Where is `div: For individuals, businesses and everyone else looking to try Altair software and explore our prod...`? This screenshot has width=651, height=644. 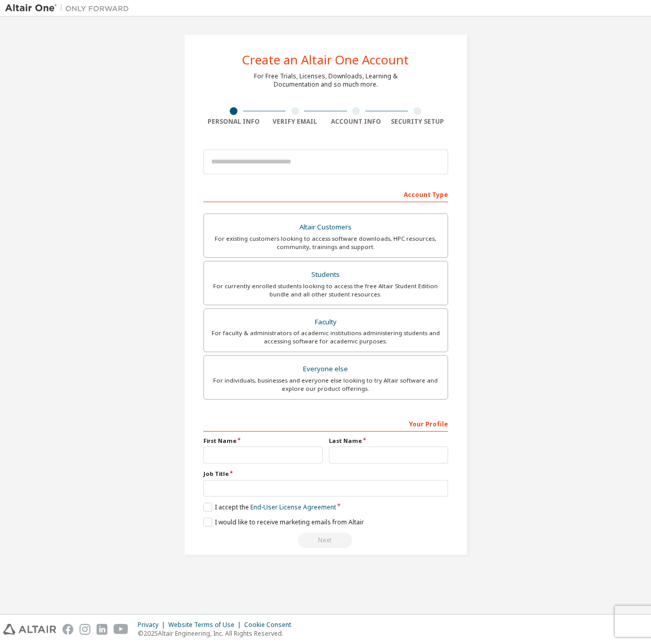
div: For individuals, businesses and everyone else looking to try Altair software and explore our prod... is located at coordinates (326, 385).